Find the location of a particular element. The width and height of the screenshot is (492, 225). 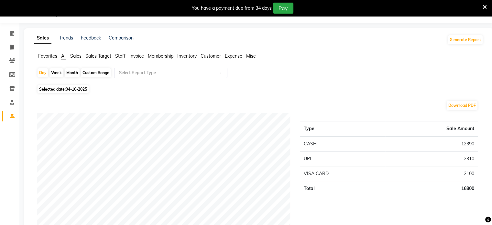

a: Sales is located at coordinates (43, 38).